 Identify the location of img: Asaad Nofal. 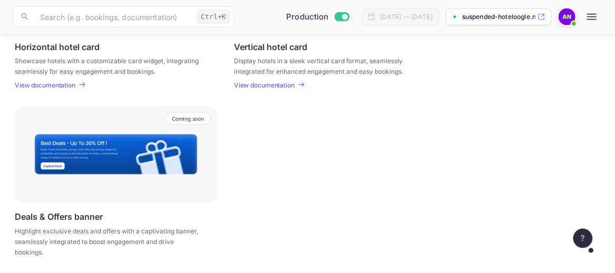
(567, 17).